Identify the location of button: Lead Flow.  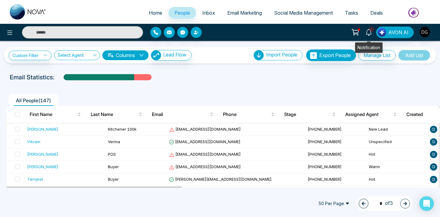
(171, 55).